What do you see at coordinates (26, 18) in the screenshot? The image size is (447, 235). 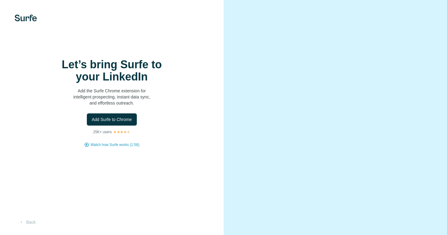 I see `img: Surfe's logo` at bounding box center [26, 18].